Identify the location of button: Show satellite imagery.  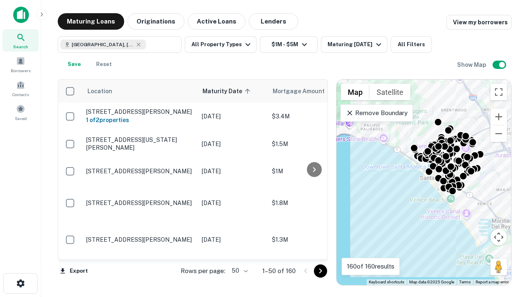
(390, 92).